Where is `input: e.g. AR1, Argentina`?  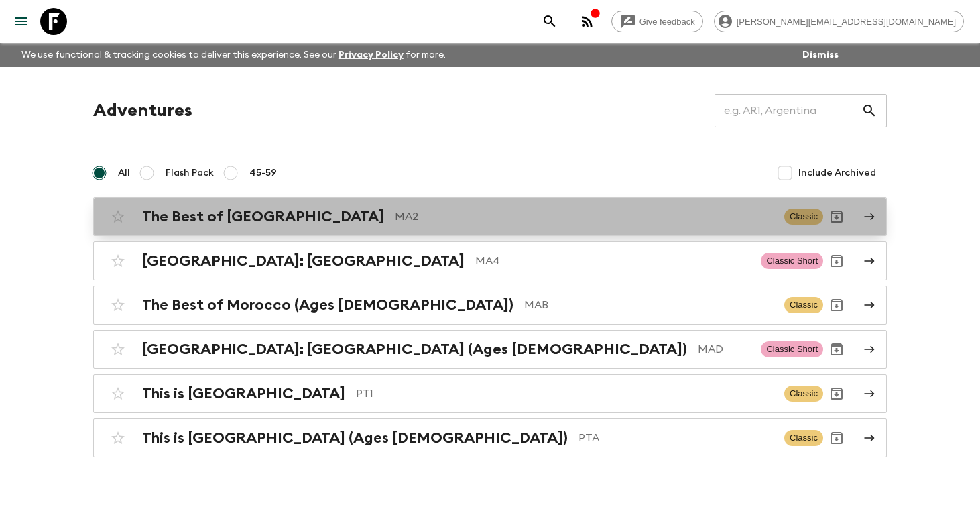
input: e.g. AR1, Argentina is located at coordinates (787, 111).